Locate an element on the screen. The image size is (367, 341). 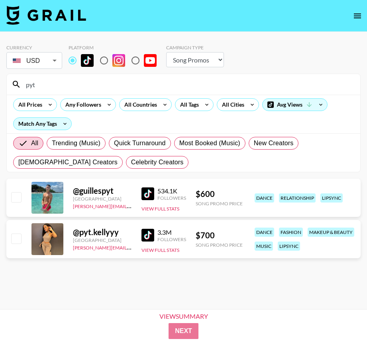
div: 534.1K is located at coordinates (172, 191).